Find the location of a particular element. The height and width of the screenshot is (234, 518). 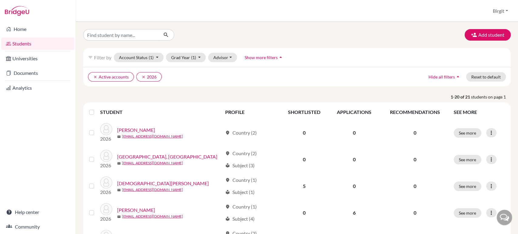

button: Hide all filtersarrow_drop_up is located at coordinates (444, 77).